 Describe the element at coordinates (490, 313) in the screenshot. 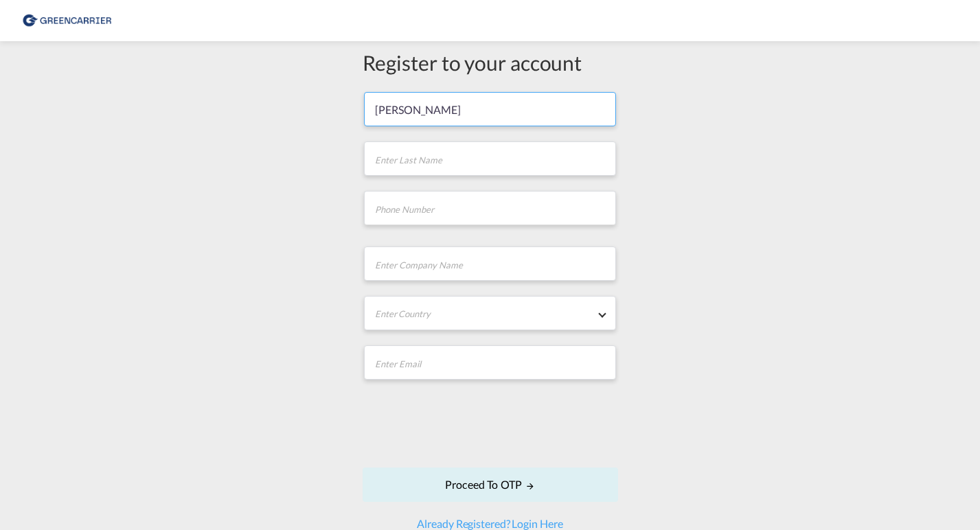

I see `md-select: Enter Country` at that location.